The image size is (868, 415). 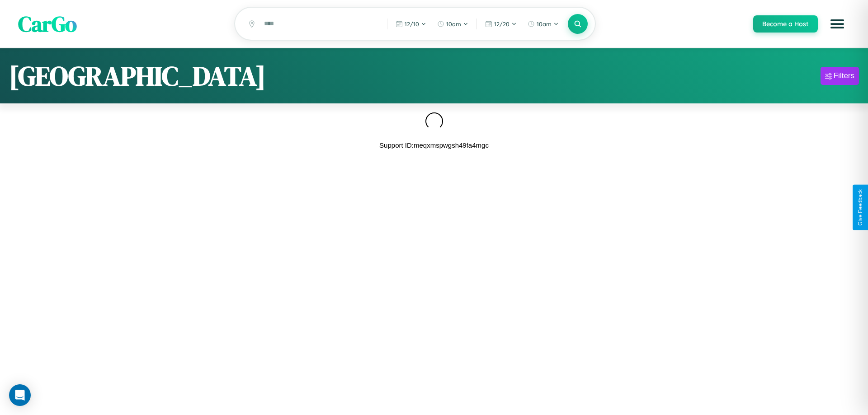 What do you see at coordinates (860, 207) in the screenshot?
I see `div: Give Feedback` at bounding box center [860, 207].